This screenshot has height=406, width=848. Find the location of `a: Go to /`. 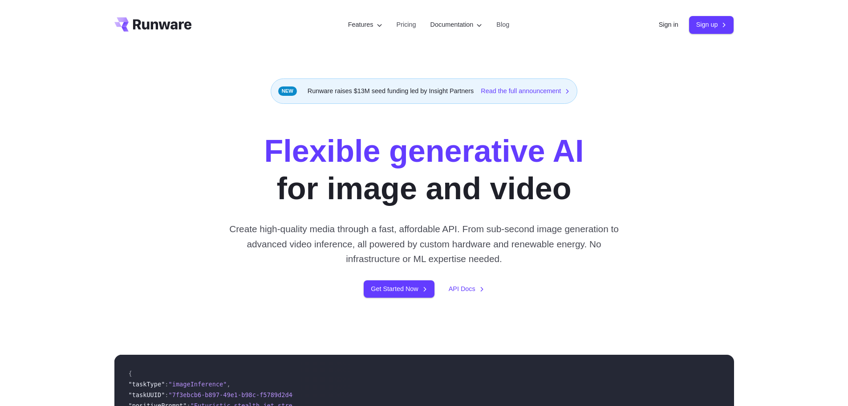

a: Go to / is located at coordinates (153, 24).